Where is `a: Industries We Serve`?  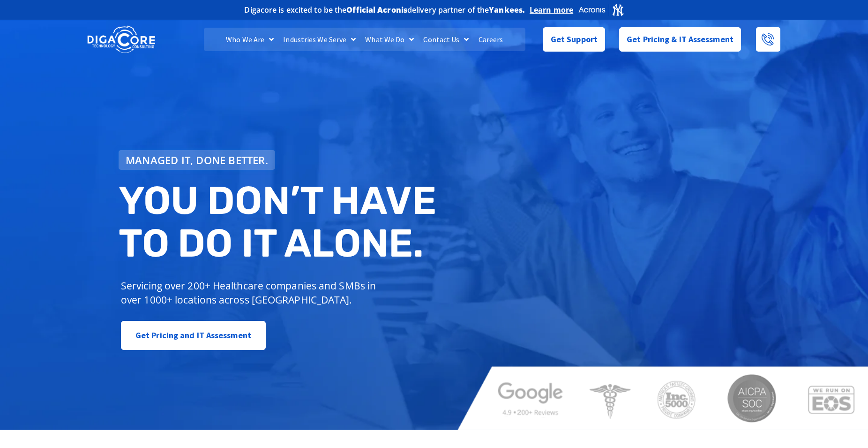 a: Industries We Serve is located at coordinates (319, 39).